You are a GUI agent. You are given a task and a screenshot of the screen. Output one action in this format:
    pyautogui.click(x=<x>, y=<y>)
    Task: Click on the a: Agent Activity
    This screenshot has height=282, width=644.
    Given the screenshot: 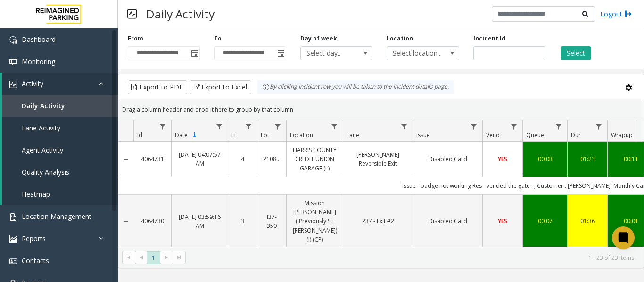 What is the action you would take?
    pyautogui.click(x=60, y=150)
    